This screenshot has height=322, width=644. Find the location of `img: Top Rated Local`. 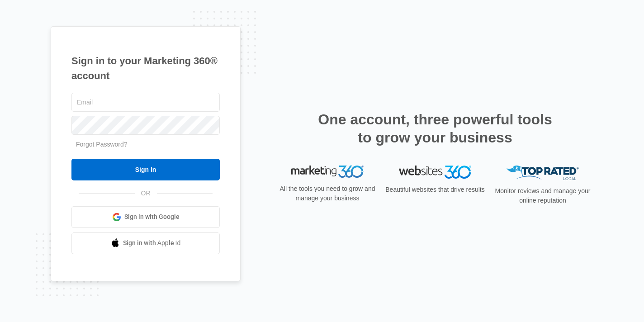

img: Top Rated Local is located at coordinates (543, 173).